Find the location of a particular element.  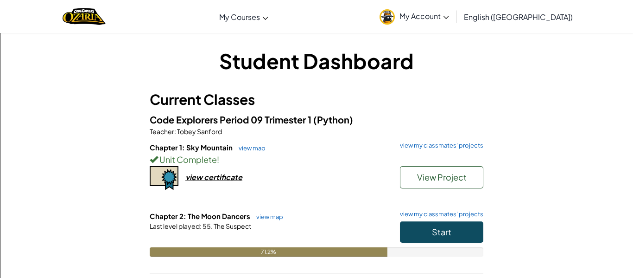

a: Ozaria by CodeCombat logo is located at coordinates (84, 16).